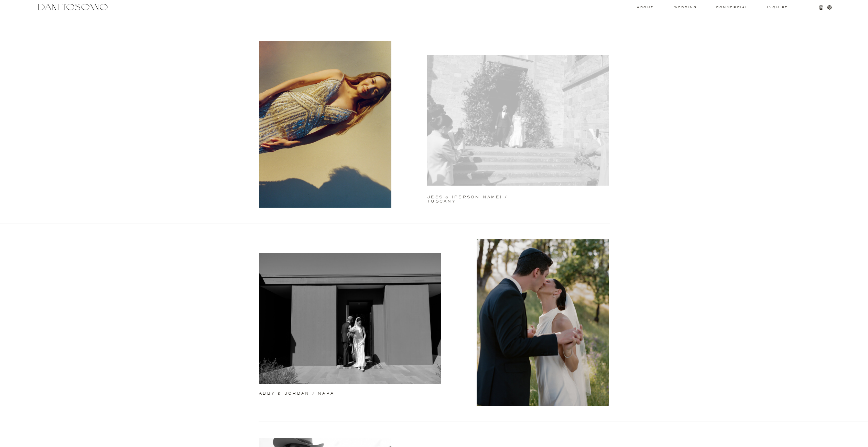 This screenshot has width=868, height=447. I want to click on a: Inquire, so click(778, 8).